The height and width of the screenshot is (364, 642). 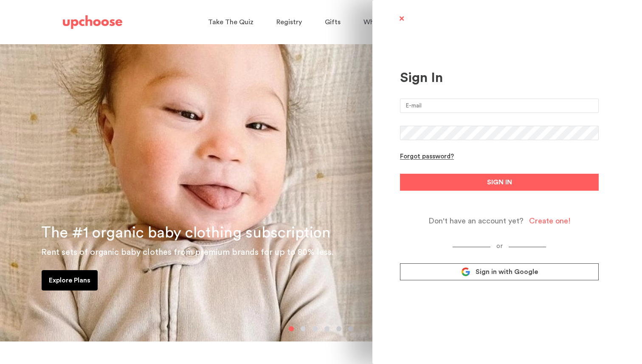 What do you see at coordinates (499, 182) in the screenshot?
I see `span: SIGN IN` at bounding box center [499, 182].